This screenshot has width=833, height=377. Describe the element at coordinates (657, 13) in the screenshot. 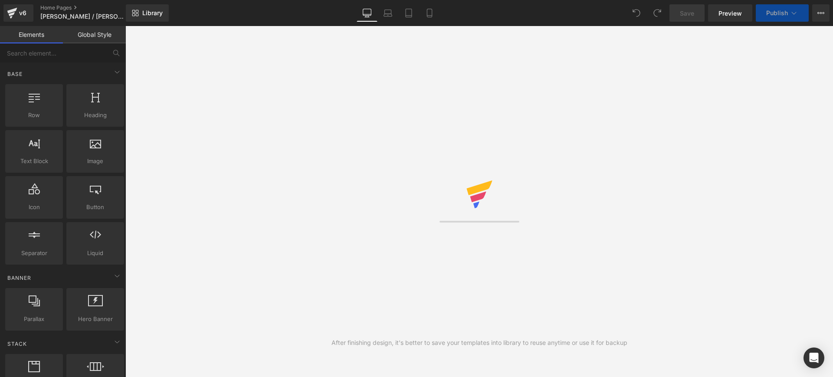

I see `button: Redo` at that location.